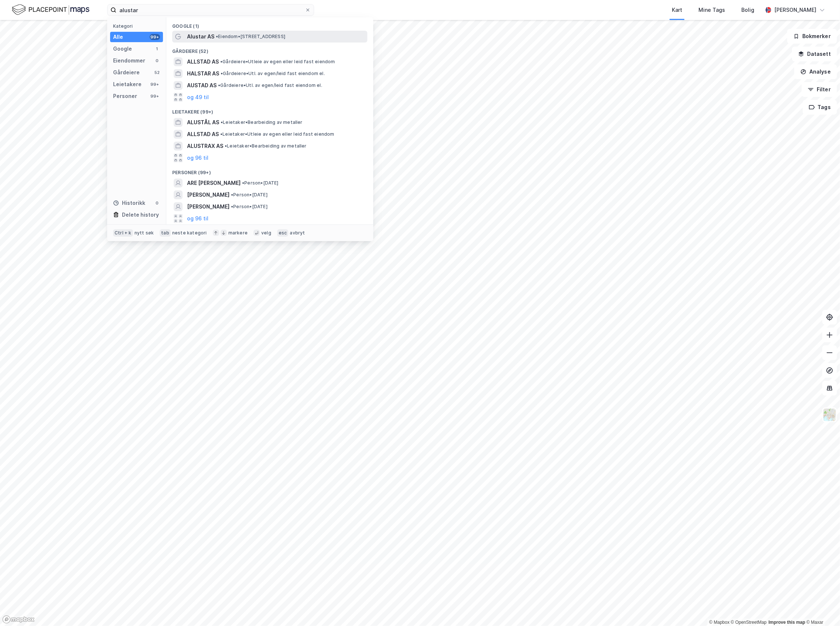  I want to click on div: Eiendommer, so click(129, 60).